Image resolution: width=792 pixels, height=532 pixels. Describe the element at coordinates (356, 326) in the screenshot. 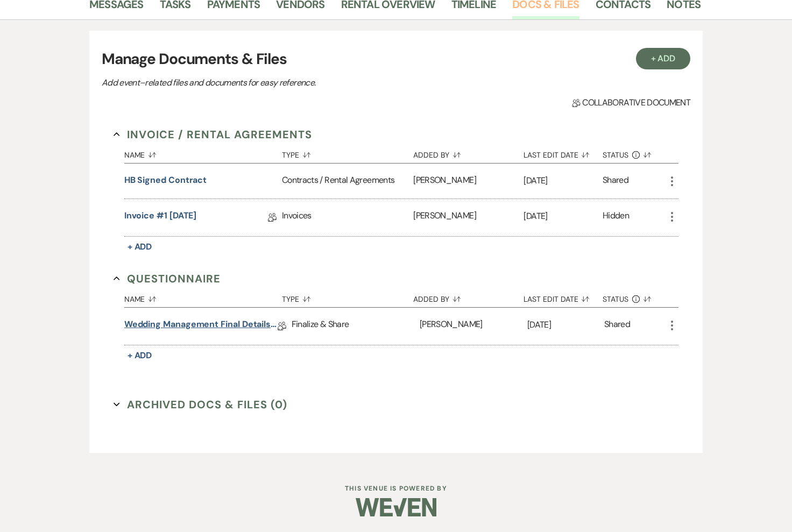

I see `div: Finalize & Share` at that location.